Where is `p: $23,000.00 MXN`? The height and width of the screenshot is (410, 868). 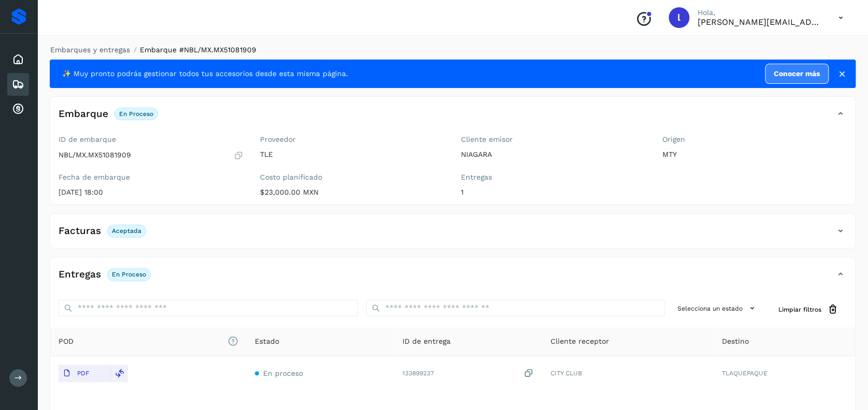
p: $23,000.00 MXN is located at coordinates (352, 192).